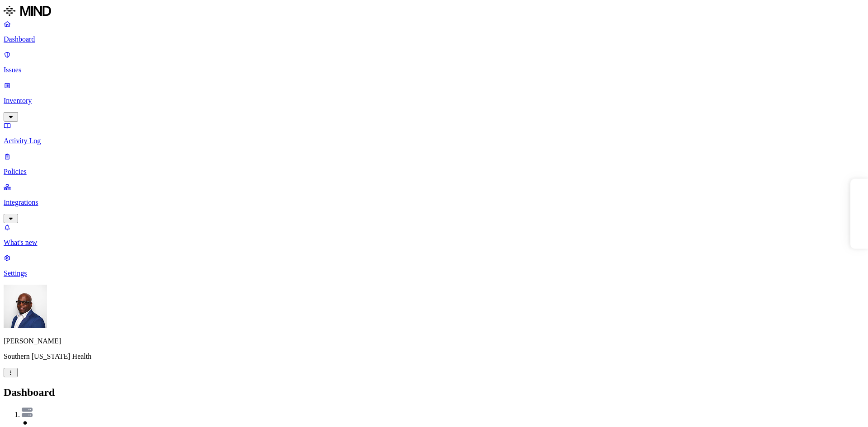  I want to click on img: azure-files.svg, so click(27, 413).